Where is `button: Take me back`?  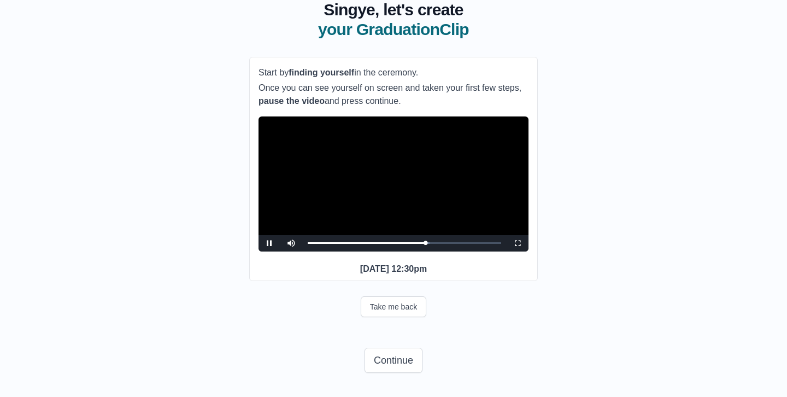
button: Take me back is located at coordinates (394, 307).